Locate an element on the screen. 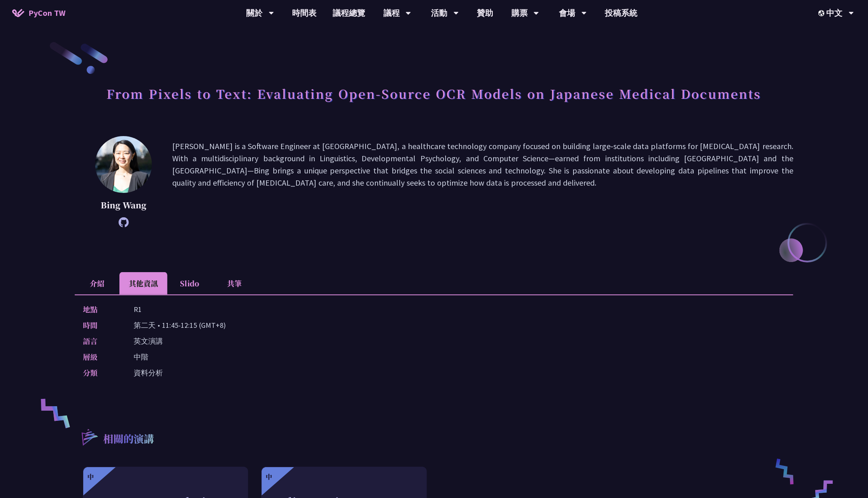 The width and height of the screenshot is (868, 498). li: 介紹 is located at coordinates (97, 283).